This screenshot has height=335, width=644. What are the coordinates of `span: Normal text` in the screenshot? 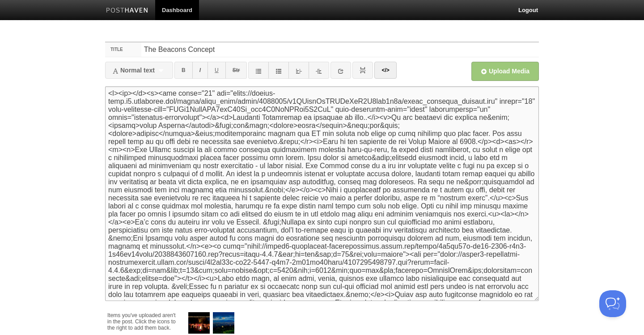 It's located at (133, 70).